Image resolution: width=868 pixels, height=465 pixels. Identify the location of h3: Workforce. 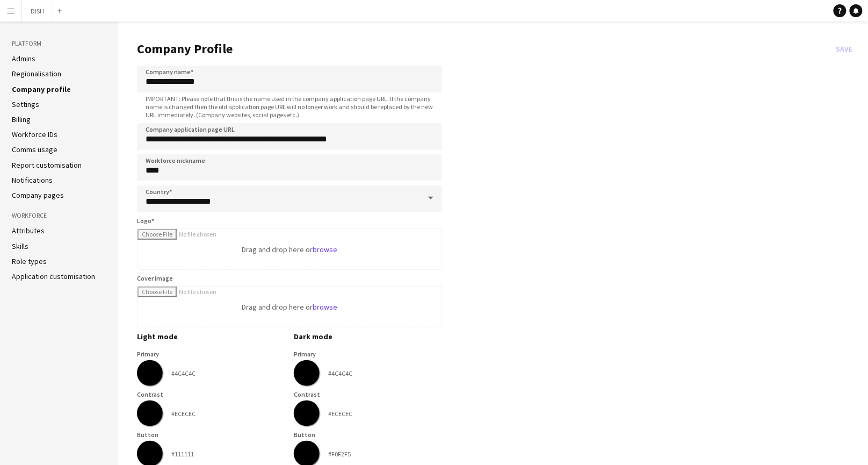
(59, 216).